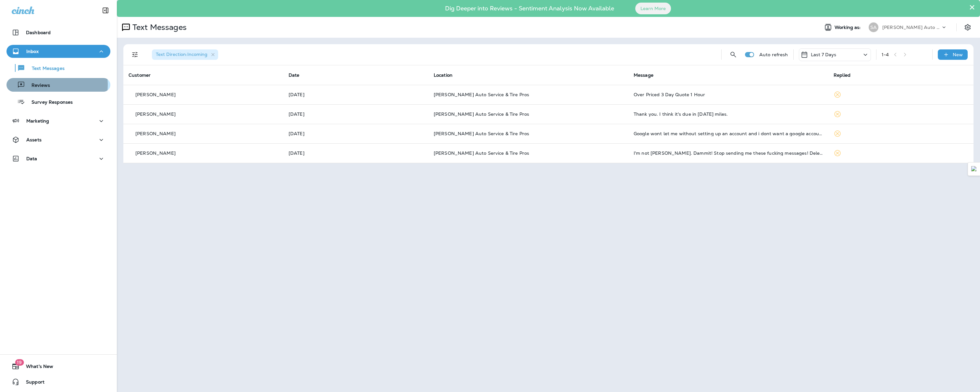 This screenshot has height=392, width=980. I want to click on span: What's New, so click(36, 368).